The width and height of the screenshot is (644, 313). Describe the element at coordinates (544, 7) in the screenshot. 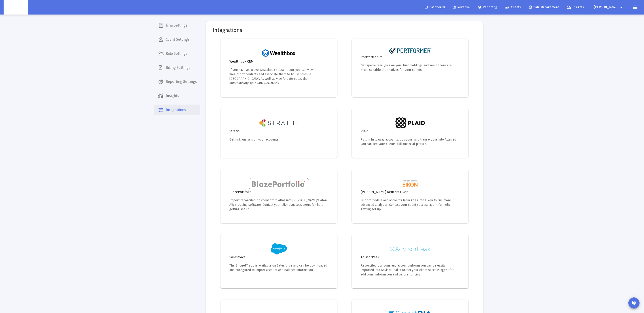

I see `span: Data Management` at that location.